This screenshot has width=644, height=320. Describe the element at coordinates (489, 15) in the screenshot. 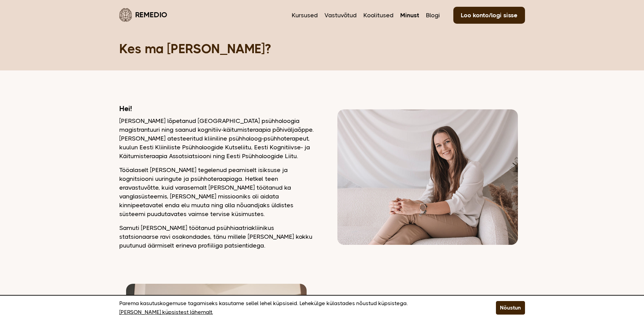

I see `a: Loo konto/logi sisse` at that location.